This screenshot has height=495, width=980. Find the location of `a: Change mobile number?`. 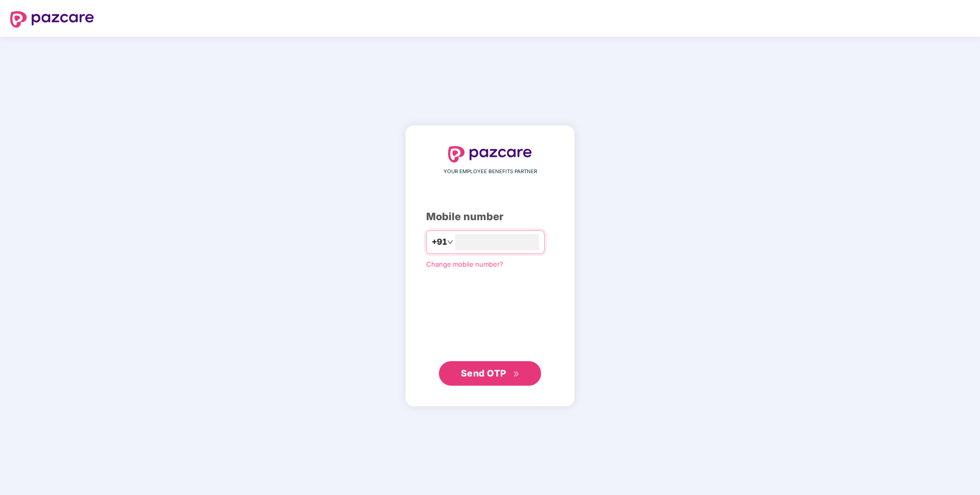

a: Change mobile number? is located at coordinates (464, 264).